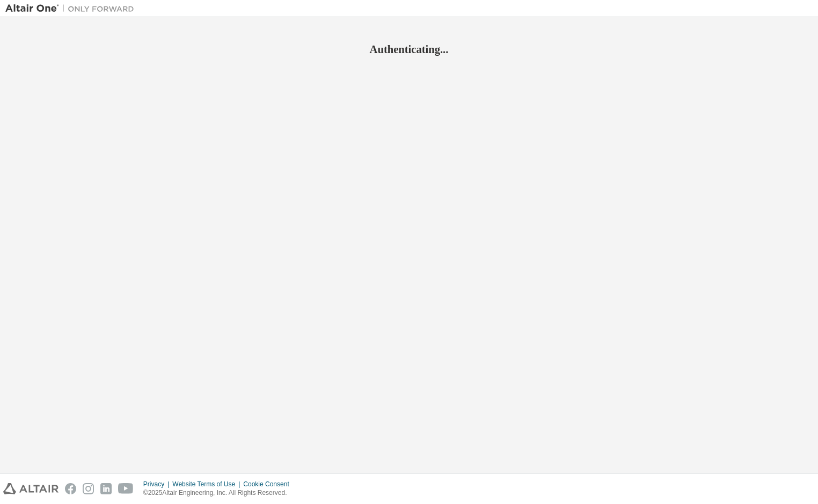 The image size is (818, 504). I want to click on div: Privacy, so click(158, 485).